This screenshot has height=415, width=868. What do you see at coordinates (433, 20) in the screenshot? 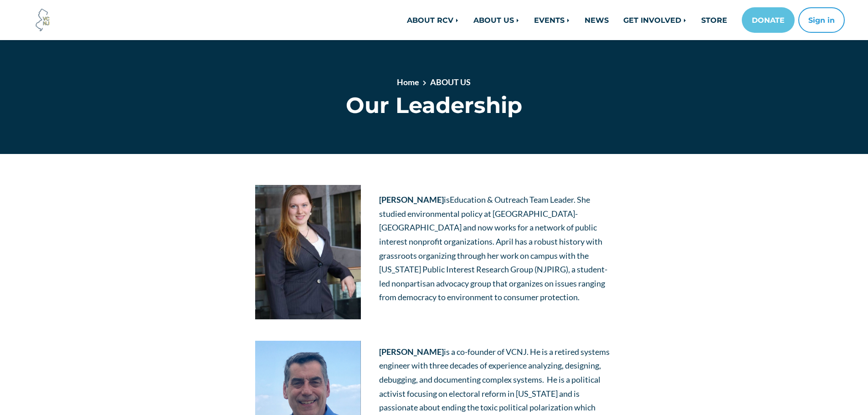
I see `a: ABOUT RCV` at bounding box center [433, 20].